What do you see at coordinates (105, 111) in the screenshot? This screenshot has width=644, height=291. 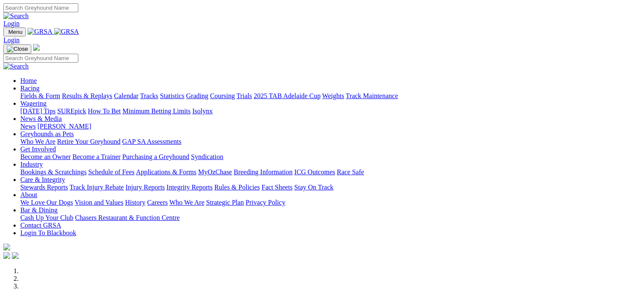 I see `a: How To Bet` at bounding box center [105, 111].